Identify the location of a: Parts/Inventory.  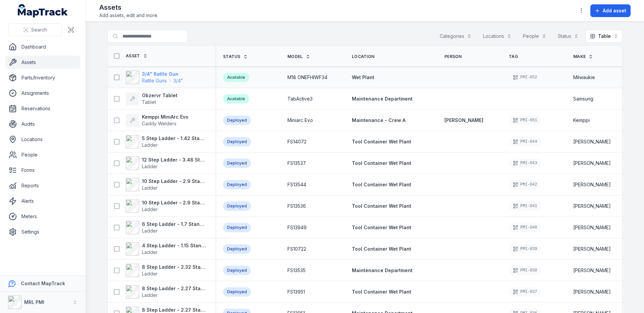
(42, 78).